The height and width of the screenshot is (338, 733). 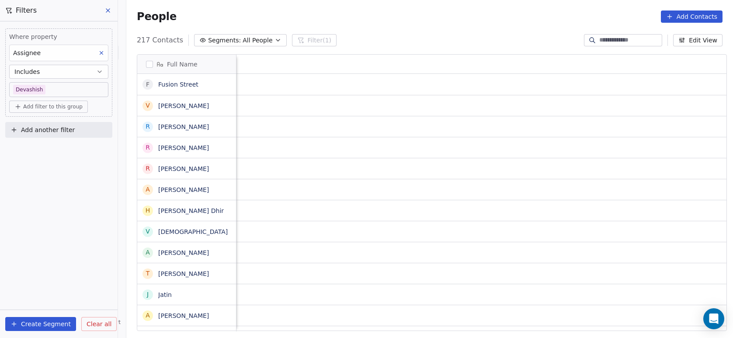 What do you see at coordinates (258, 40) in the screenshot?
I see `span: All People` at bounding box center [258, 40].